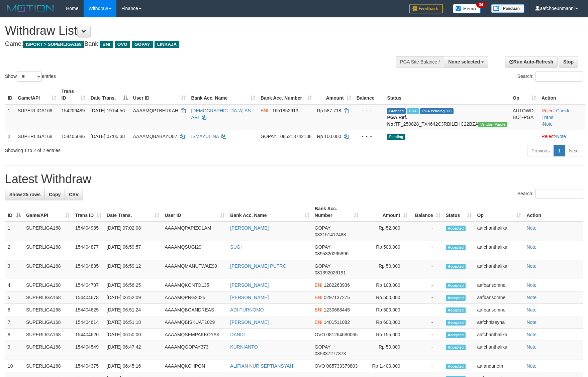  What do you see at coordinates (396, 137) in the screenshot?
I see `span: Pending` at bounding box center [396, 137].